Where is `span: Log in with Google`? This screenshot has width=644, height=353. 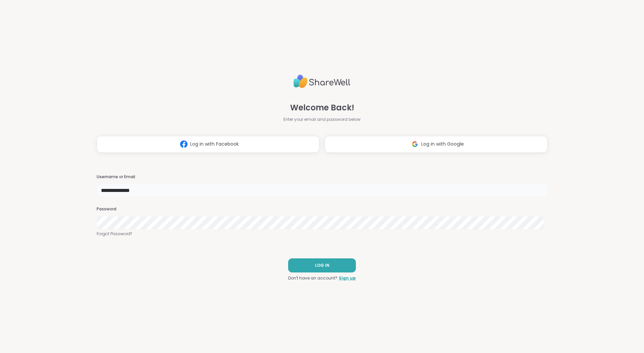 span: Log in with Google is located at coordinates (443, 144).